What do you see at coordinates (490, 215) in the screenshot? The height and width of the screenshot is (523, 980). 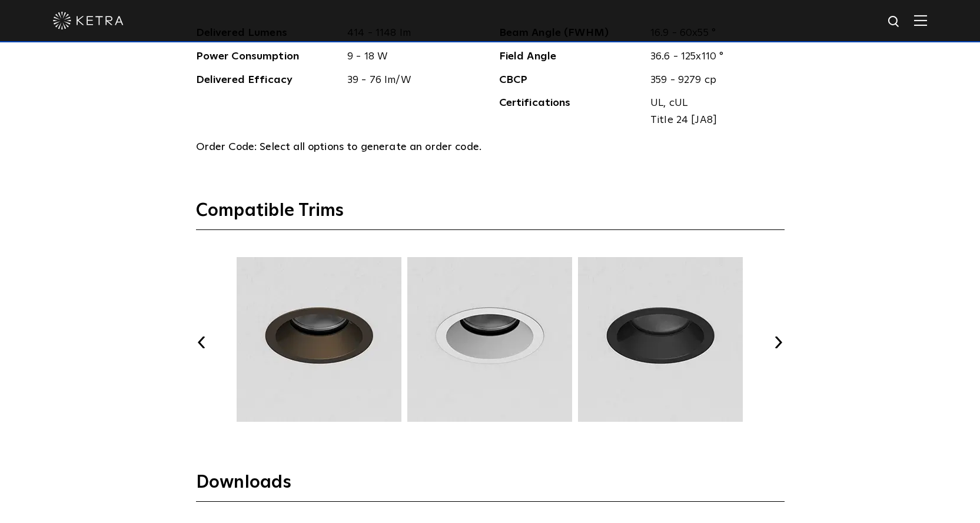 I see `h3: Compatible Trims` at bounding box center [490, 215].